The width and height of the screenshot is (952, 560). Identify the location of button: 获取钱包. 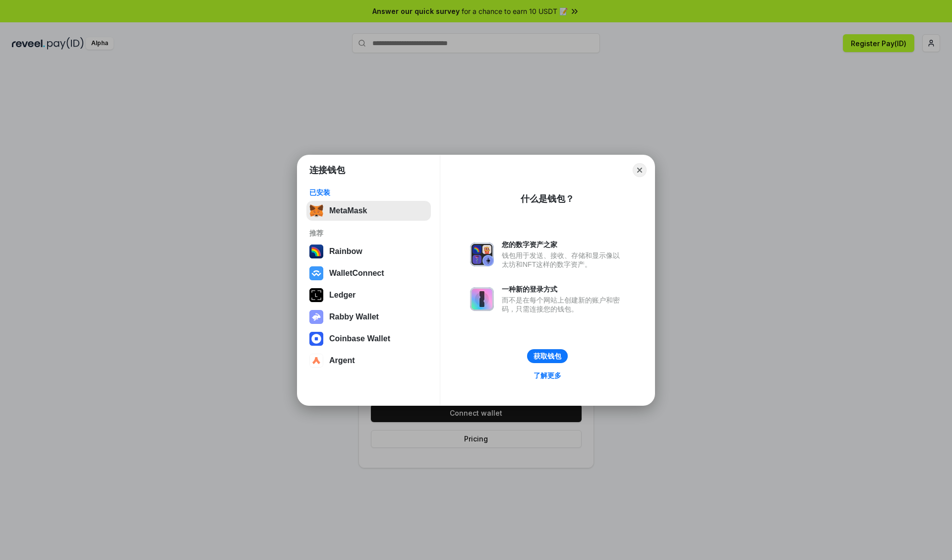
(547, 356).